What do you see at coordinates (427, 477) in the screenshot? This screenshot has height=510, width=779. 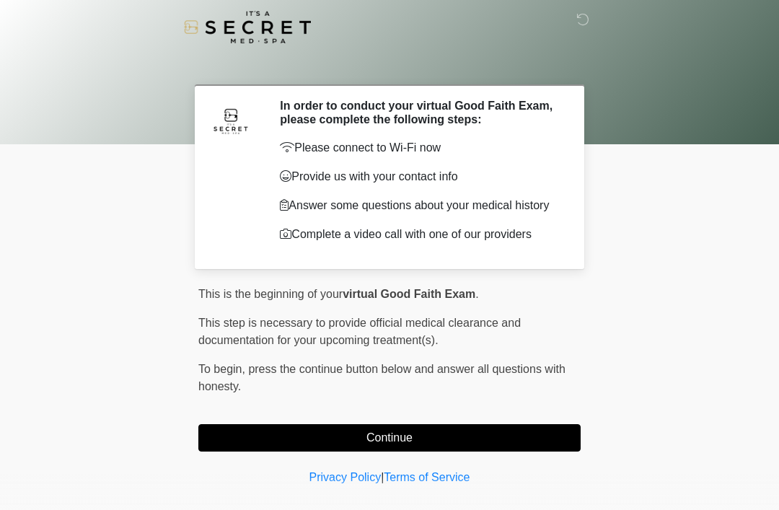 I see `a: Terms of Service` at bounding box center [427, 477].